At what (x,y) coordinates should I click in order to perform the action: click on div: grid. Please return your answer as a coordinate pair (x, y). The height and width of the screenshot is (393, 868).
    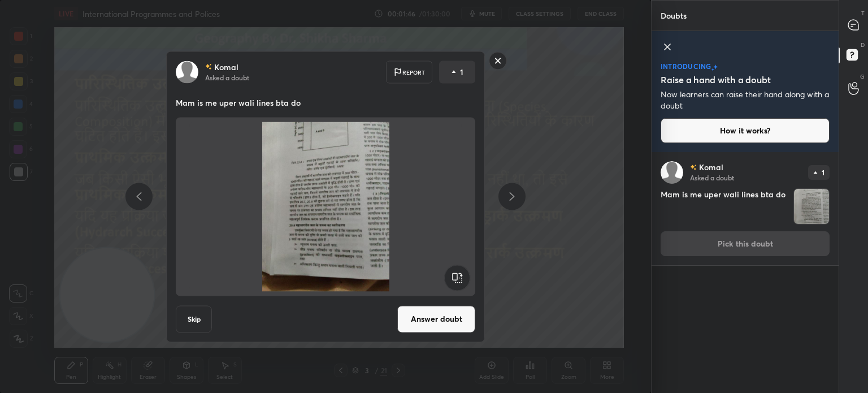
    Looking at the image, I should click on (745, 273).